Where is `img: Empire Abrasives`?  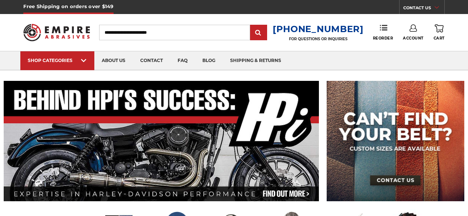 img: Empire Abrasives is located at coordinates (56, 33).